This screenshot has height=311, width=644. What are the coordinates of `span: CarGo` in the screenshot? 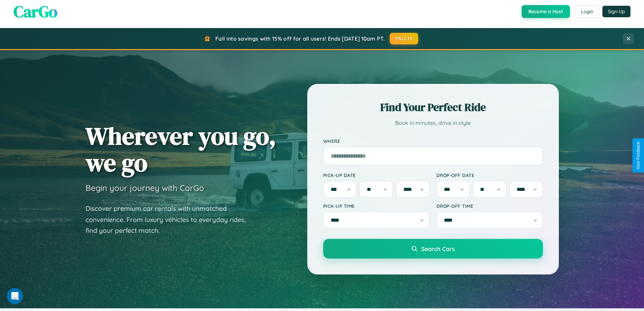 It's located at (35, 12).